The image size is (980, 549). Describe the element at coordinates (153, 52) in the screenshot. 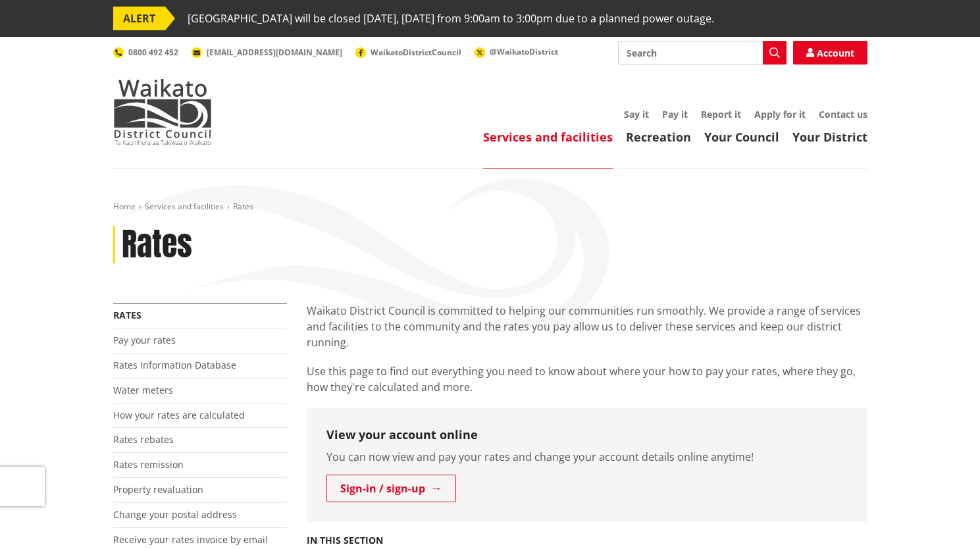

I see `span: 0800 492 452` at that location.